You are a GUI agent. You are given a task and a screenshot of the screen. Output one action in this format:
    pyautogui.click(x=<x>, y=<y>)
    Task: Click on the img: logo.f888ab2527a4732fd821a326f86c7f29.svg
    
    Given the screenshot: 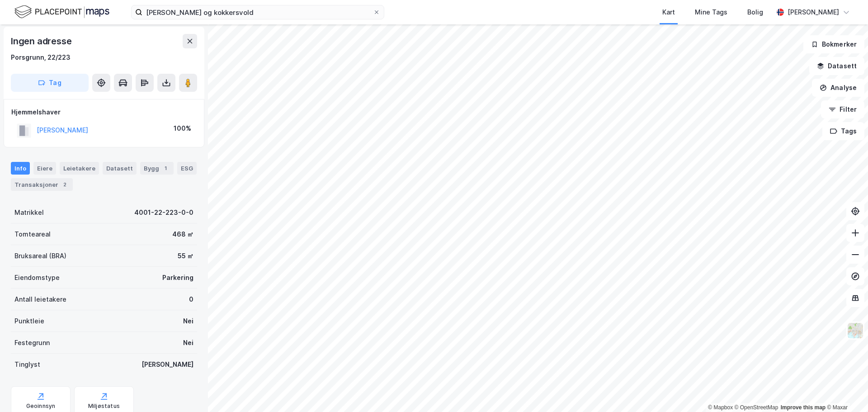 What is the action you would take?
    pyautogui.click(x=62, y=12)
    